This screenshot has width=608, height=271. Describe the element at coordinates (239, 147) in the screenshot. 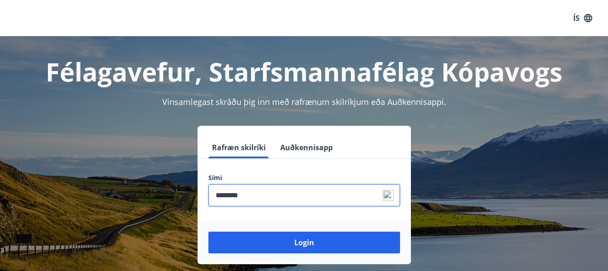

I see `button: Rafræn skilríki` at that location.